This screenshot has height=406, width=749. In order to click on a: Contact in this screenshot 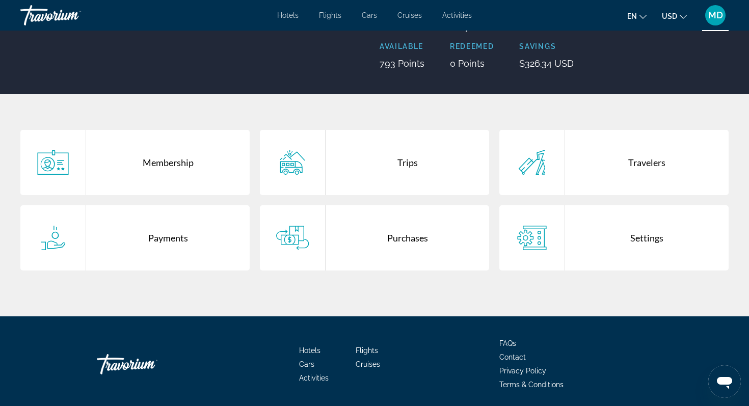, I will do `click(513, 357)`.